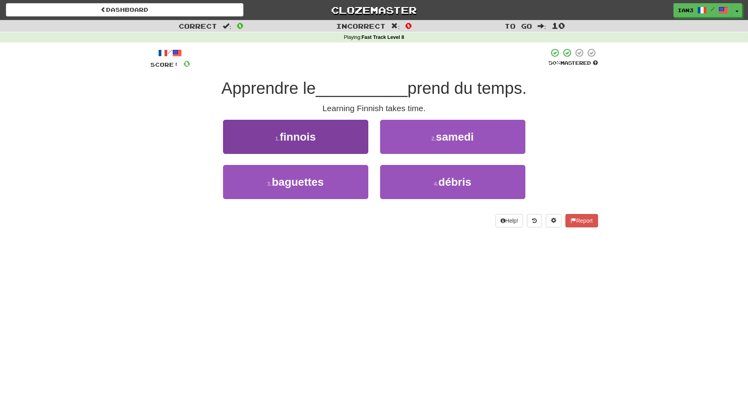  What do you see at coordinates (297, 137) in the screenshot?
I see `span: finnois` at bounding box center [297, 137].